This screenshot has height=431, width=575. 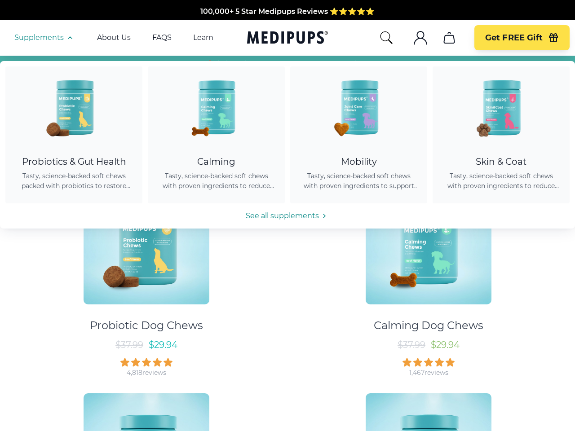 What do you see at coordinates (288, 38) in the screenshot?
I see `a: Medipups` at bounding box center [288, 38].